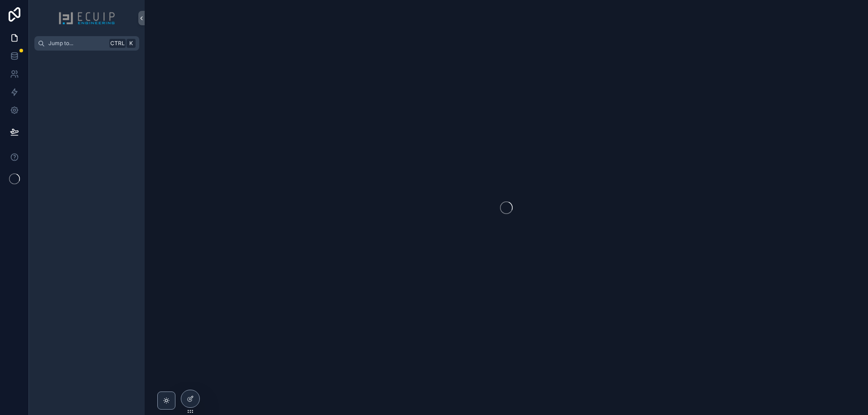 The image size is (868, 415). I want to click on button: Jump to...CtrlK, so click(87, 43).